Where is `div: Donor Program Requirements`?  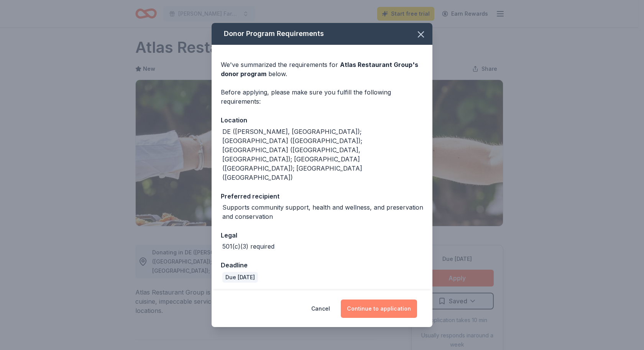 div: Donor Program Requirements is located at coordinates (322, 34).